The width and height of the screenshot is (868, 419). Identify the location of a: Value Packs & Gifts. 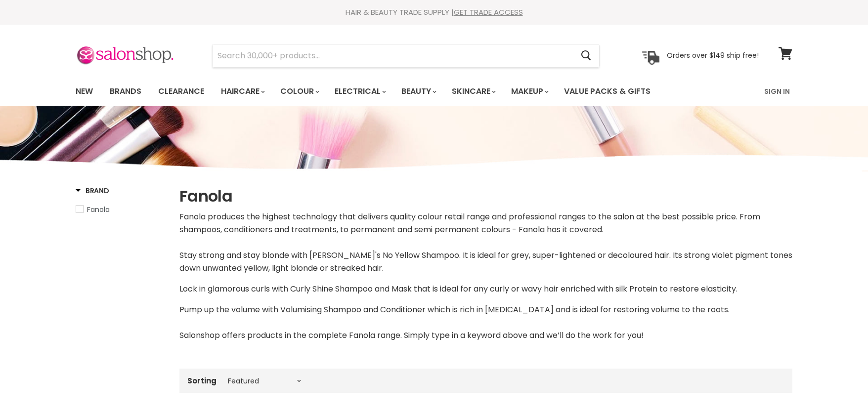
(607, 92).